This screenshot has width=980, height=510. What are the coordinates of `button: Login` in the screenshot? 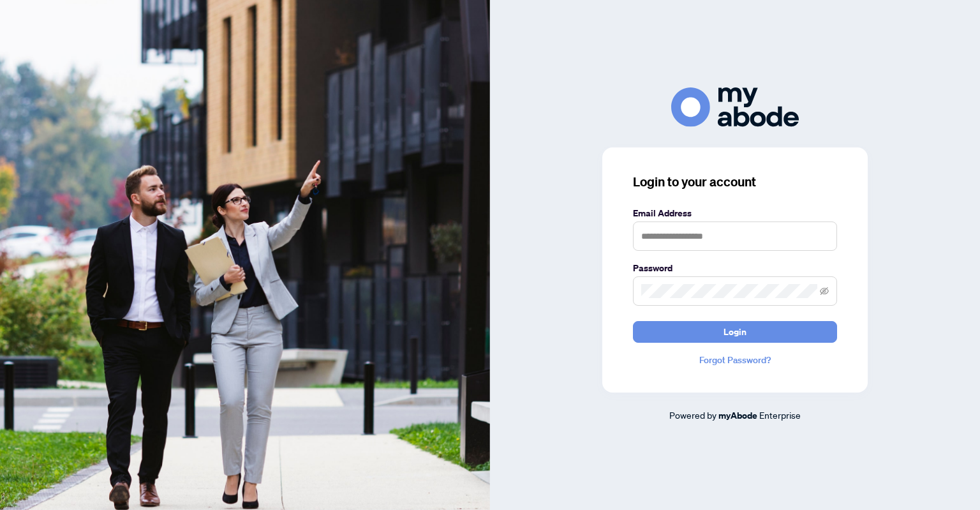 It's located at (736, 332).